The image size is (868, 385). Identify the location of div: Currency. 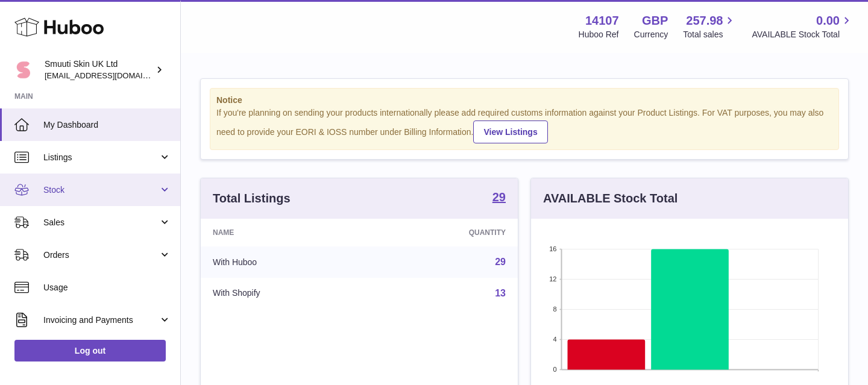
(651, 34).